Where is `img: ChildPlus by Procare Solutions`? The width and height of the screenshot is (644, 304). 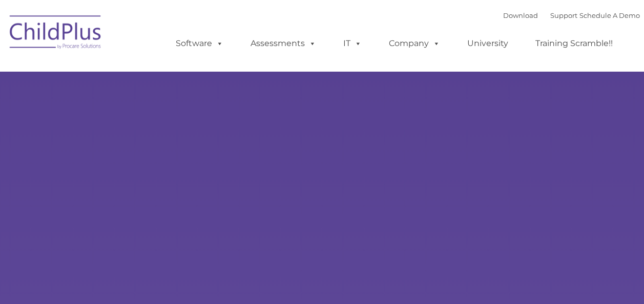 img: ChildPlus by Procare Solutions is located at coordinates (56, 34).